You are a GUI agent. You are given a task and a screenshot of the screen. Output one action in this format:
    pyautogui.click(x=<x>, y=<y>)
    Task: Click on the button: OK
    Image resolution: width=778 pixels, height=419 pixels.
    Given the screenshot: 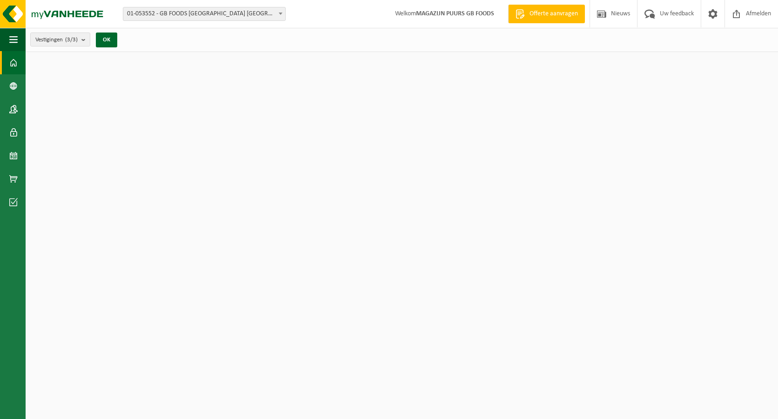 What is the action you would take?
    pyautogui.click(x=106, y=40)
    